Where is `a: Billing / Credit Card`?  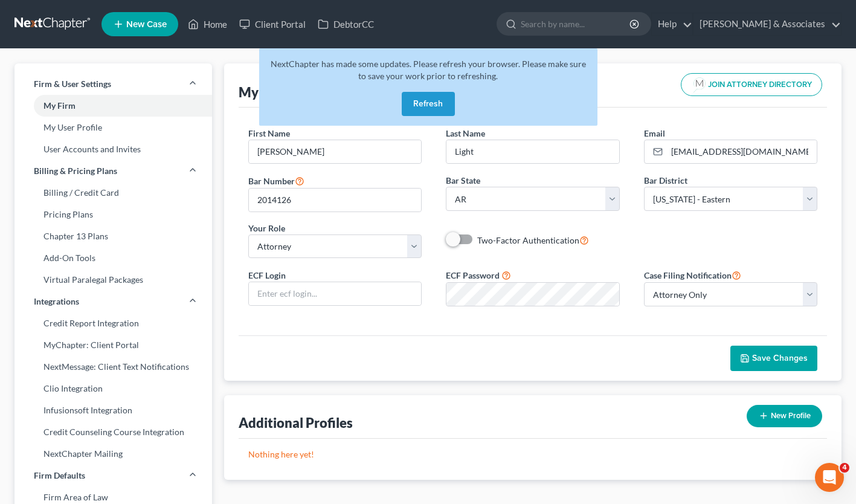 a: Billing / Credit Card is located at coordinates (113, 192).